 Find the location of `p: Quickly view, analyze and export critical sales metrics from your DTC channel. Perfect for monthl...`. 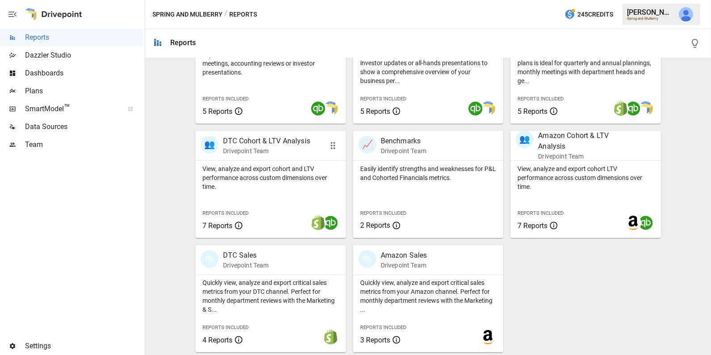

p: Quickly view, analyze and export critical sales metrics from your DTC channel. Perfect for monthl... is located at coordinates (270, 296).